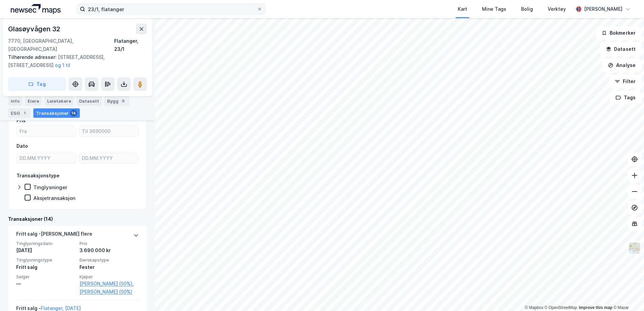  What do you see at coordinates (494, 9) in the screenshot?
I see `div: Mine Tags` at bounding box center [494, 9].